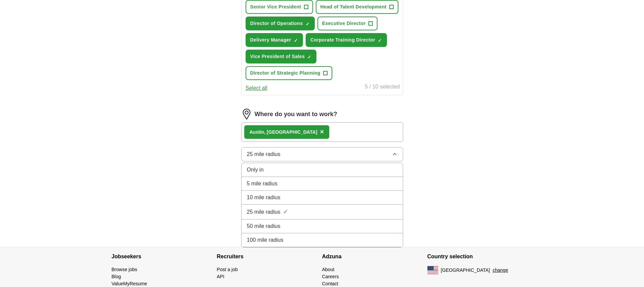 This screenshot has height=287, width=644. What do you see at coordinates (281, 56) in the screenshot?
I see `button: Vice President of Sales✓` at bounding box center [281, 56].